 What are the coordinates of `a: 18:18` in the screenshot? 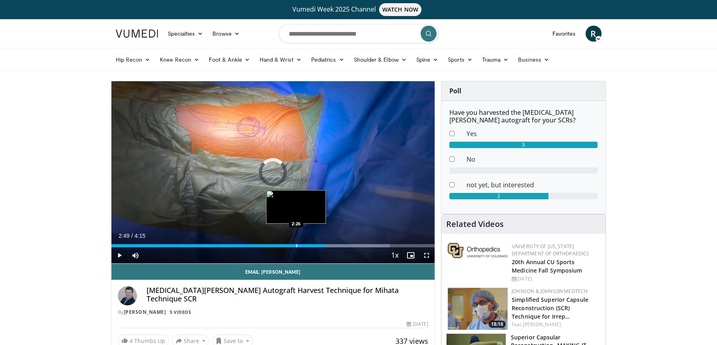 It's located at (478, 308).